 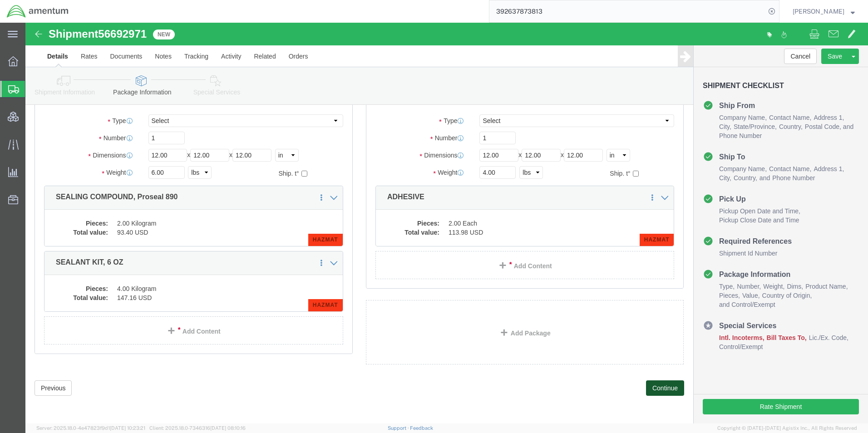 What do you see at coordinates (197, 428) in the screenshot?
I see `span: Client: 2025.18.0-7346316` at bounding box center [197, 428].